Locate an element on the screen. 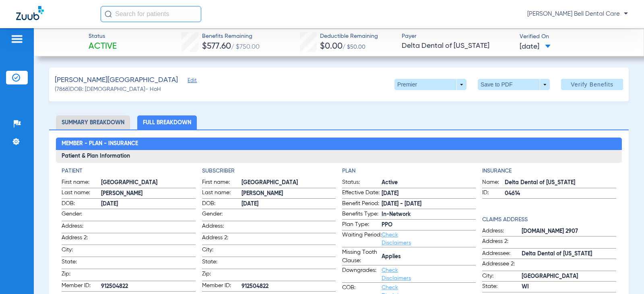 Image resolution: width=644 pixels, height=294 pixels. h4: Plan is located at coordinates (409, 171).